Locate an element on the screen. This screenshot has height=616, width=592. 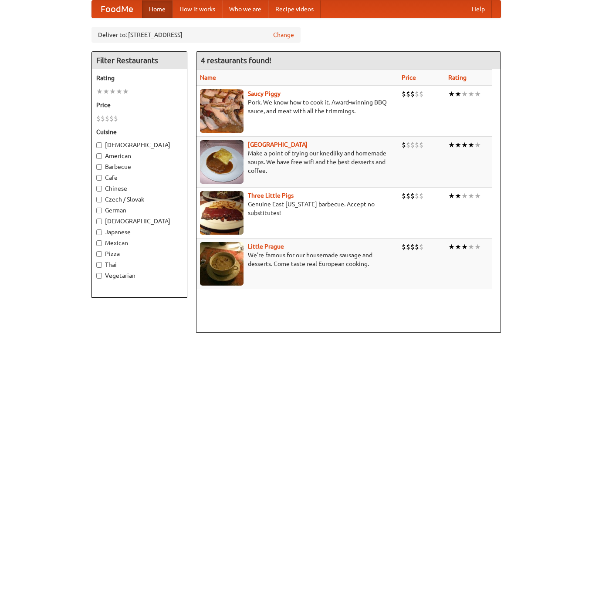
label: Czech / Slovak is located at coordinates (139, 199).